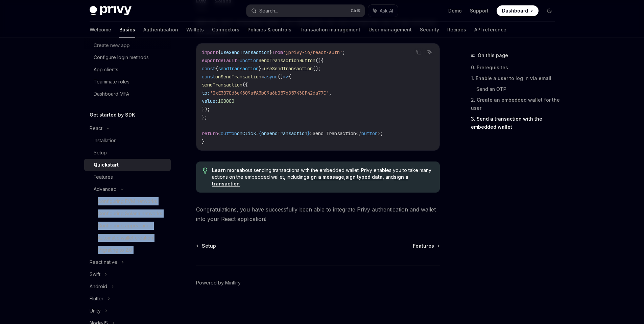  I want to click on div: Automatic wallet creation, so click(126, 238).